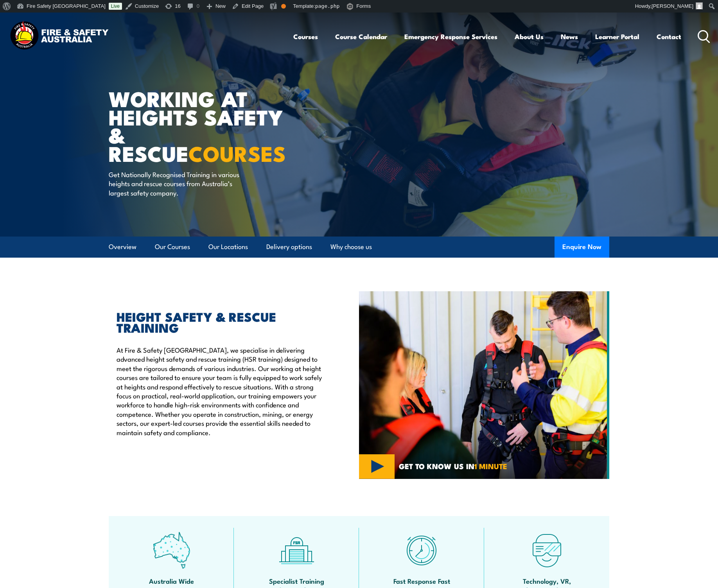 This screenshot has width=718, height=588. I want to click on a: Course Calendar, so click(361, 36).